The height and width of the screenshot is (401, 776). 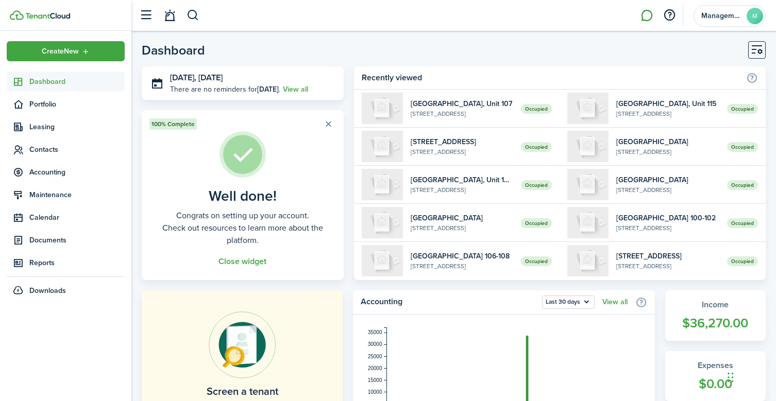 I want to click on span: Downloads, so click(x=47, y=291).